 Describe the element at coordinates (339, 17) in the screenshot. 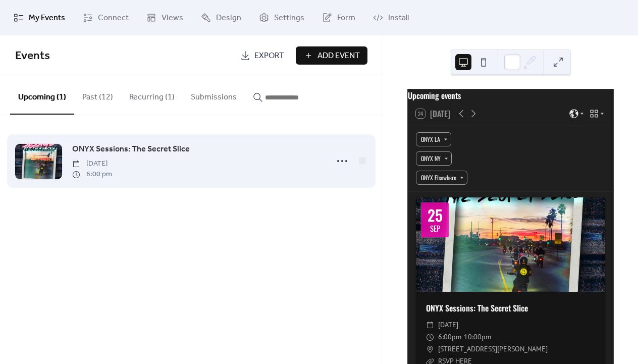

I see `a: Form` at that location.